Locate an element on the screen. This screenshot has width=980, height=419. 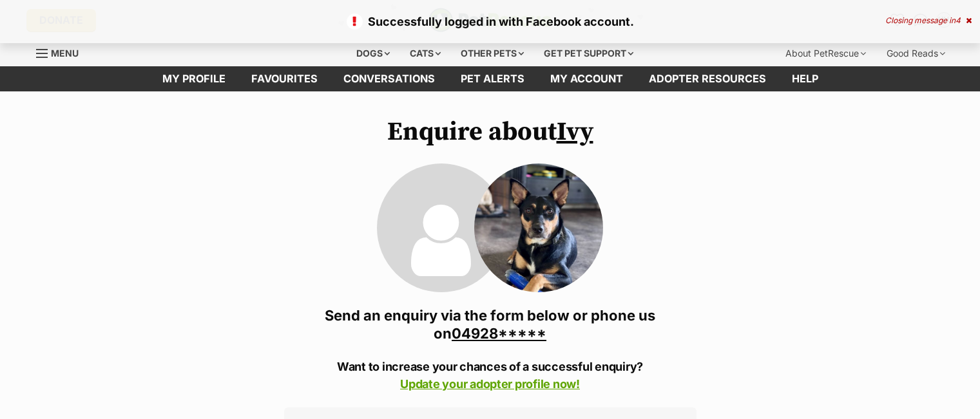
div: About PetRescue is located at coordinates (825, 53).